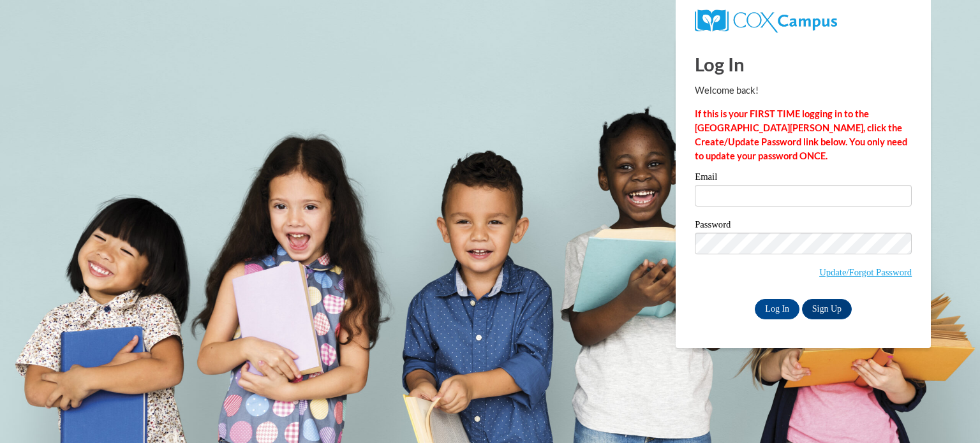  I want to click on label: Email, so click(803, 178).